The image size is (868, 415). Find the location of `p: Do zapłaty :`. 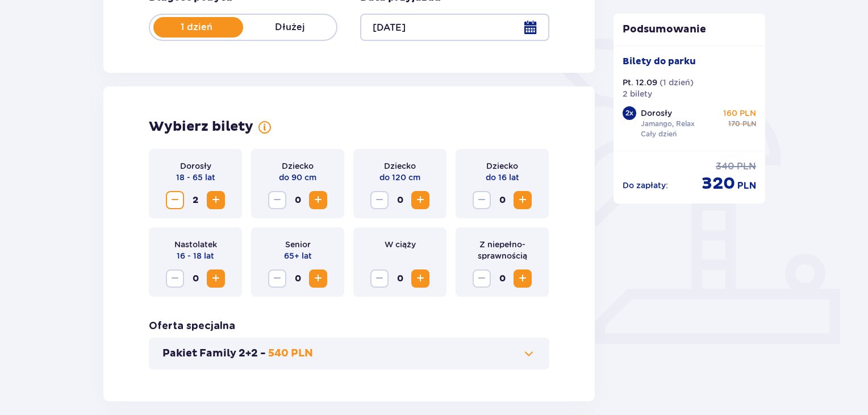

p: Do zapłaty : is located at coordinates (645, 185).